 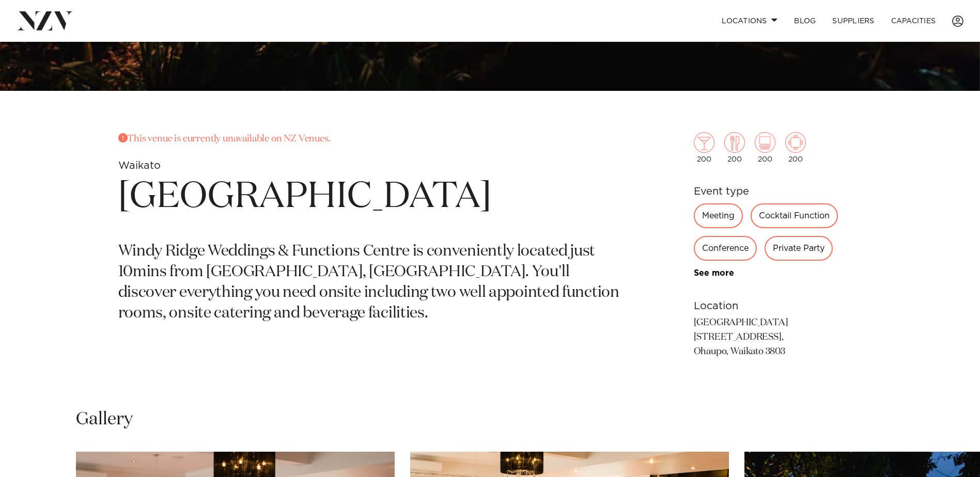 What do you see at coordinates (704, 142) in the screenshot?
I see `img: cocktail.png` at bounding box center [704, 142].